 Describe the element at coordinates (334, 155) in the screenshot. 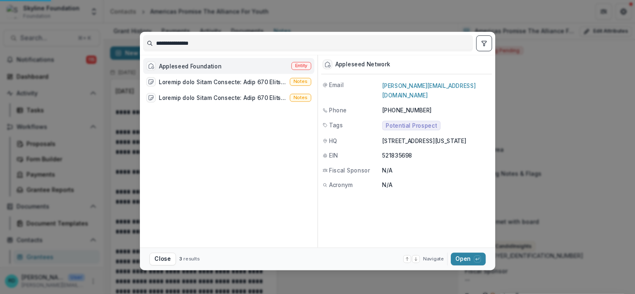

I see `span: EIN` at that location.